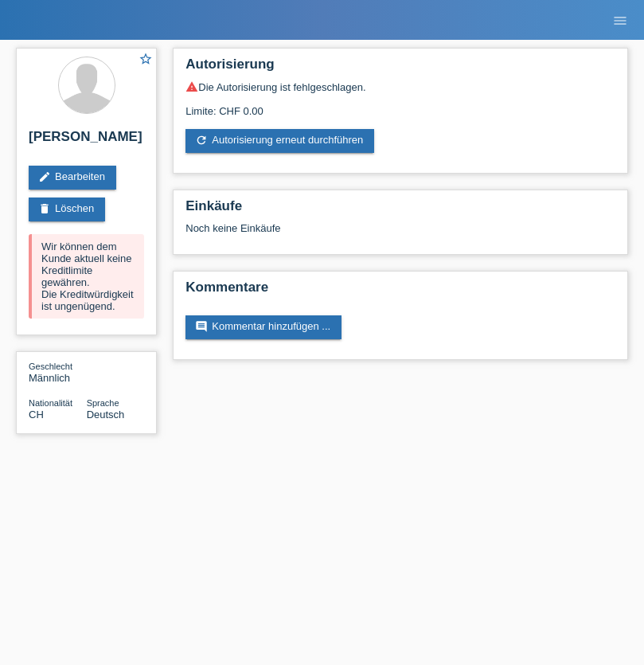  What do you see at coordinates (50, 403) in the screenshot?
I see `span: Nationalität` at bounding box center [50, 403].